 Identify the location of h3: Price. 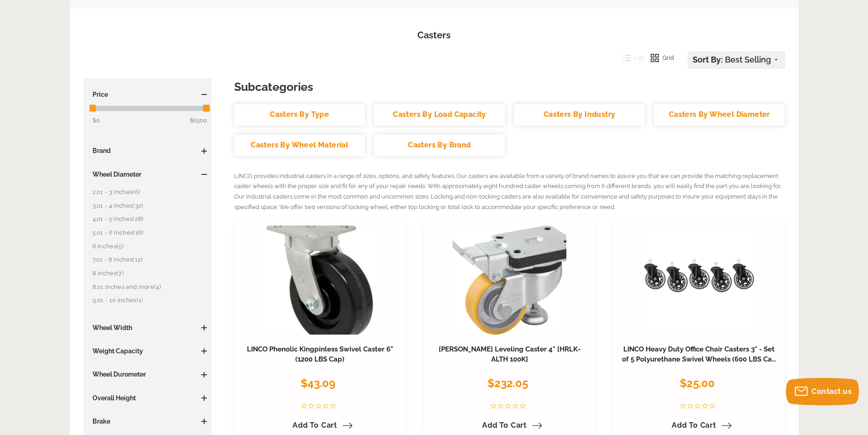
(148, 94).